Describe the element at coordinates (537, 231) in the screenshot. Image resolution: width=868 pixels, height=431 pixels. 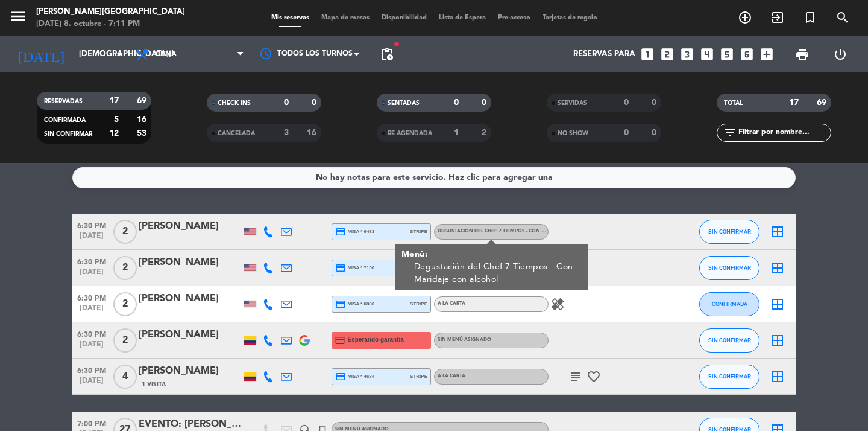
I see `span: Degustación del Chef 7 Tiempos - Con Maridaje con alcohol` at that location.